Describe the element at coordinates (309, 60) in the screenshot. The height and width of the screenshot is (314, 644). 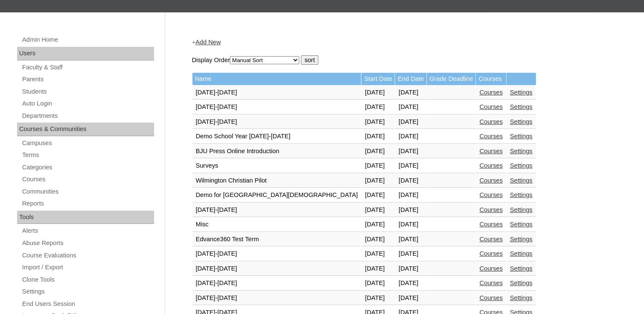
I see `input: sort` at that location.